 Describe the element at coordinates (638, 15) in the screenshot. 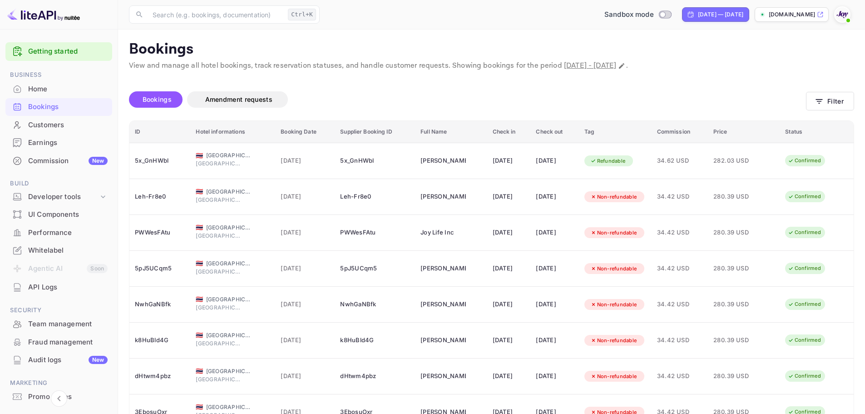

I see `div: Switch to Production mode` at that location.